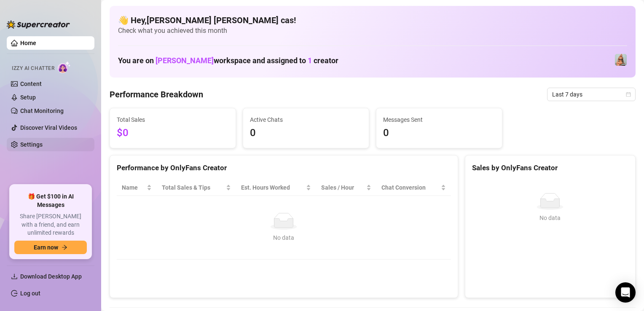  I want to click on span: Name, so click(133, 188).